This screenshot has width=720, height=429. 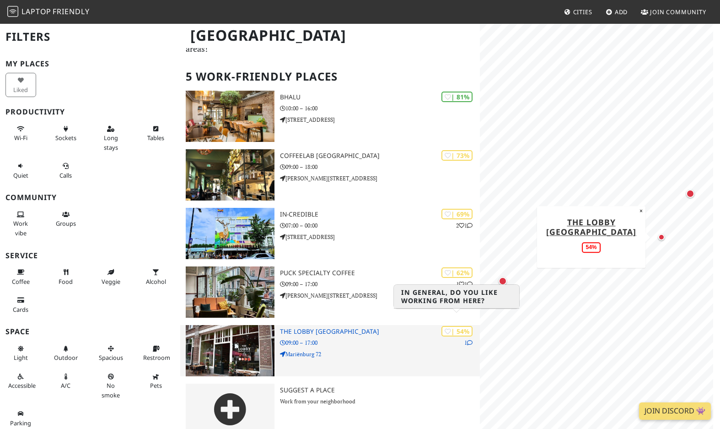 I want to click on h3: Productivity, so click(x=90, y=112).